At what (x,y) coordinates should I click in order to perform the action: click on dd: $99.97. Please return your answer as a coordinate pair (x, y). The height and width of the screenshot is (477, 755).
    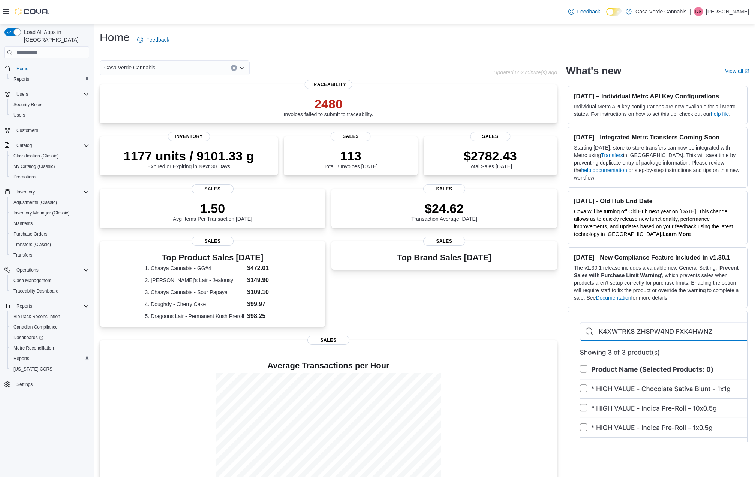
    Looking at the image, I should click on (264, 304).